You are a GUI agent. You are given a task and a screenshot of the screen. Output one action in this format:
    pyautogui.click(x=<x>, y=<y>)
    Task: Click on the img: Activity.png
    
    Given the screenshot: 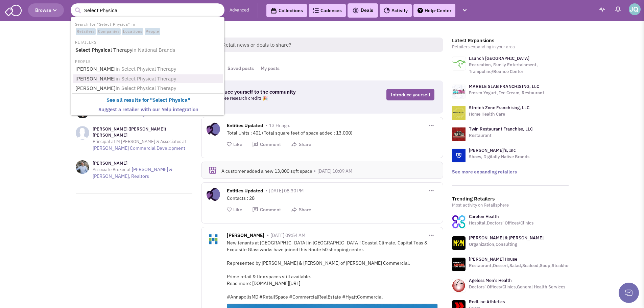 What is the action you would take?
    pyautogui.click(x=387, y=10)
    